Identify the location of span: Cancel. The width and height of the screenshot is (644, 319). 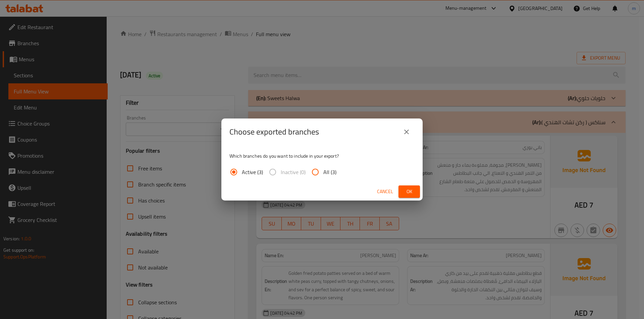
(385, 192).